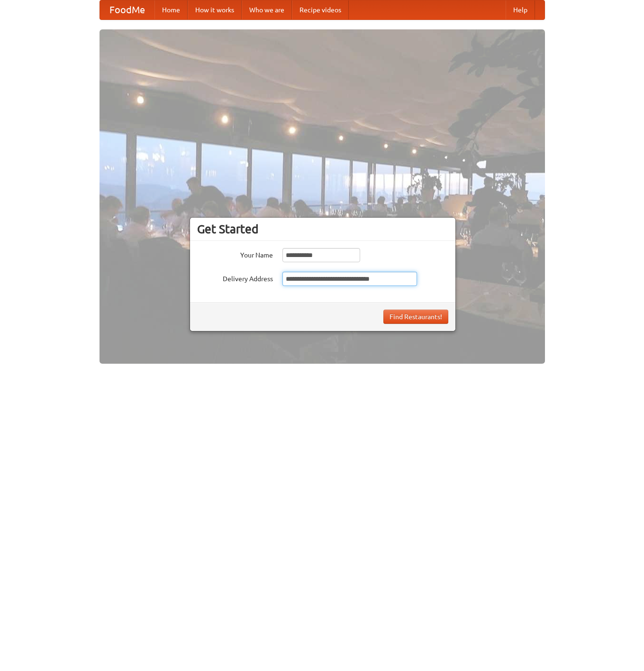  What do you see at coordinates (267, 10) in the screenshot?
I see `a: Who we are` at bounding box center [267, 10].